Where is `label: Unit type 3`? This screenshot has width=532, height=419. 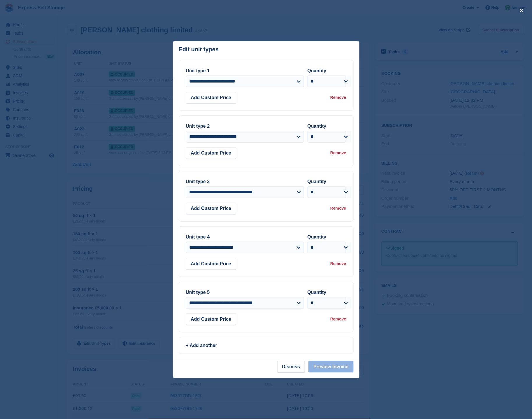 label: Unit type 3 is located at coordinates (198, 181).